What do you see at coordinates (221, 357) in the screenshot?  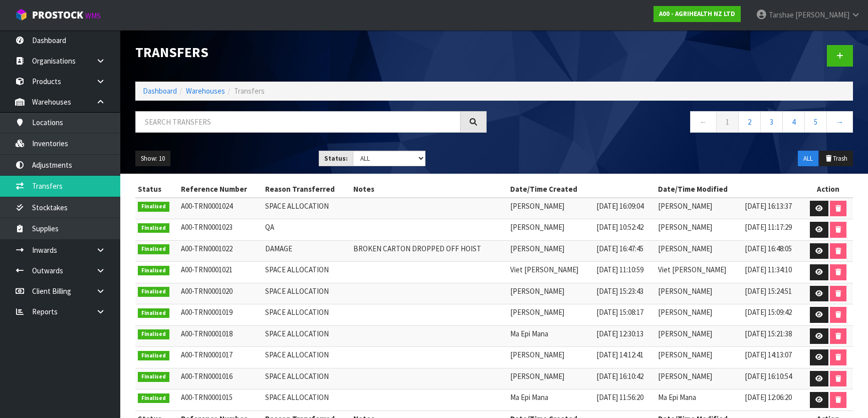 I see `td: A00-TRN0001017` at bounding box center [221, 357].